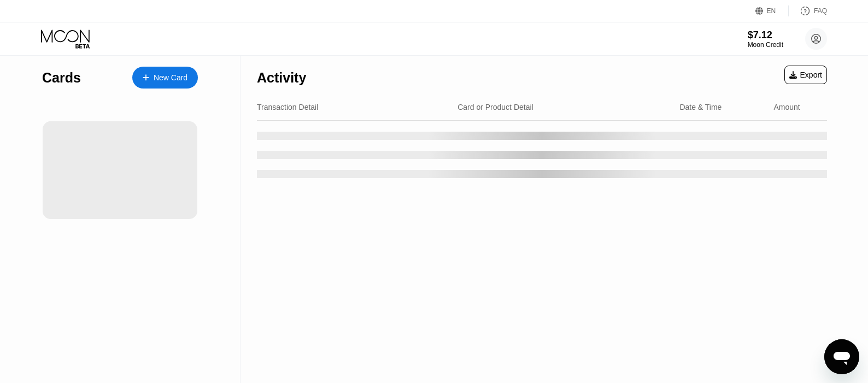  I want to click on div: $7.12, so click(765, 35).